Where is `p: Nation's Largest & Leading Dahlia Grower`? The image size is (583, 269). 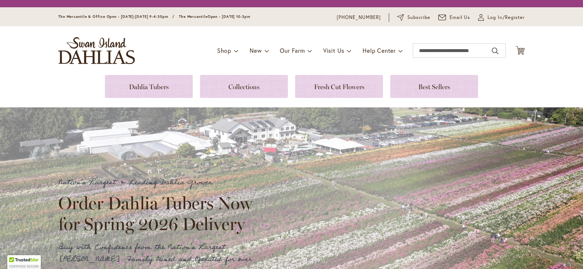 p: Nation's Largest & Leading Dahlia Grower is located at coordinates (158, 182).